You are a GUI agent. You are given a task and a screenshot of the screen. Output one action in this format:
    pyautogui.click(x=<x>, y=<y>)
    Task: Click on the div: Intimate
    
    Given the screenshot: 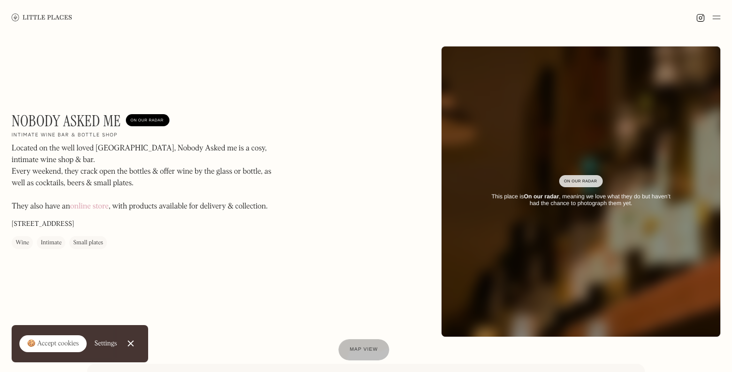 What is the action you would take?
    pyautogui.click(x=51, y=243)
    